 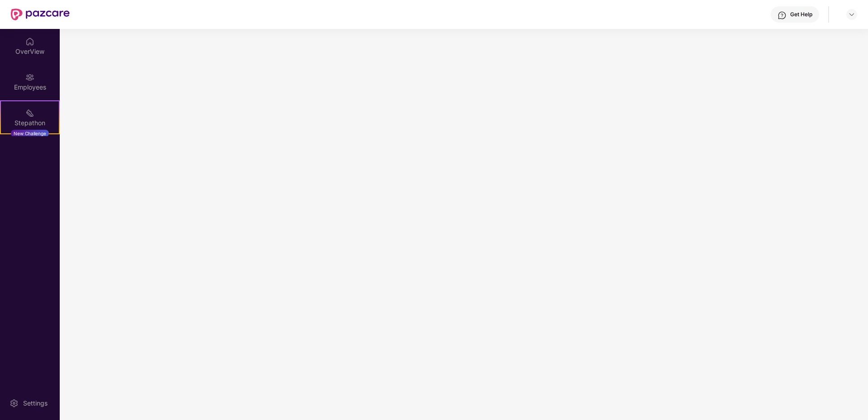 I want to click on img: svg+xml;base64,PHN2ZyBpZD0iRHJvcGRvd24tMzJ4MzIiIHhtbG5zPSJodHRwOi8vd3d3LnczLm9yZy8yMDAwL3N2ZyIgd2..., so click(x=852, y=14).